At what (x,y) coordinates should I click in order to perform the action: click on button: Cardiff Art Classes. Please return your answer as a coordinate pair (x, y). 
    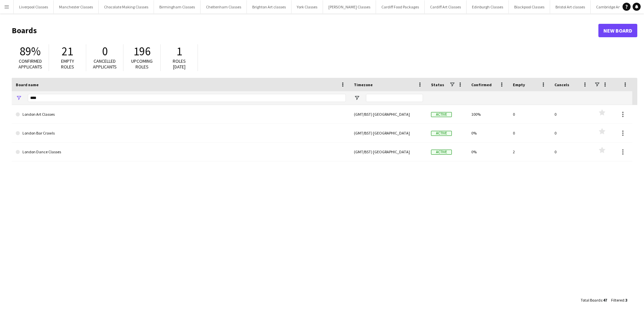
    Looking at the image, I should click on (445, 7).